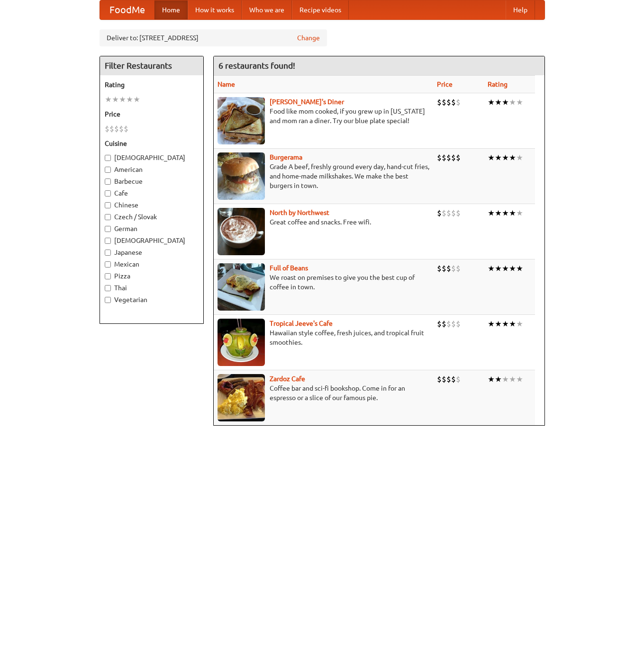  Describe the element at coordinates (107, 300) in the screenshot. I see `input: Vegetarian` at that location.